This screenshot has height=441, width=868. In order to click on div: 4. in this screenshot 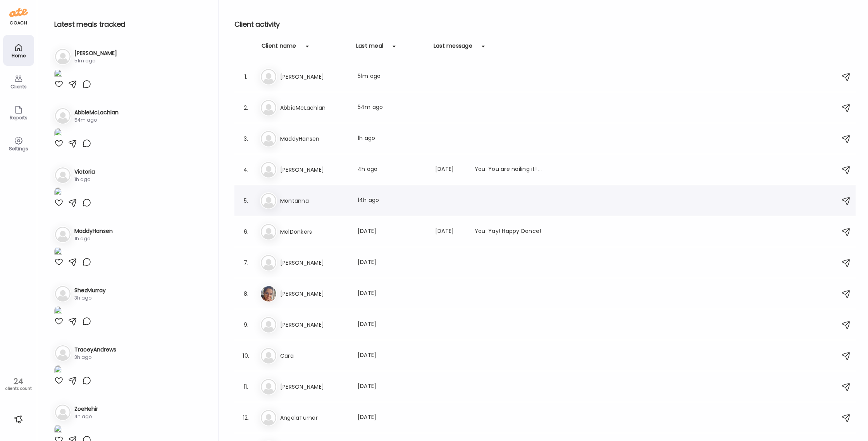, I will do `click(246, 169)`.